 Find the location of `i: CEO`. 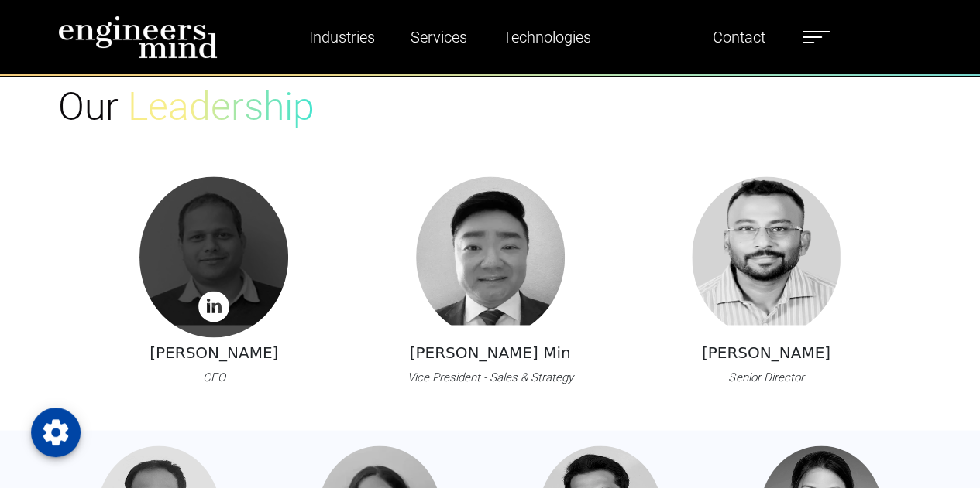

i: CEO is located at coordinates (214, 378).